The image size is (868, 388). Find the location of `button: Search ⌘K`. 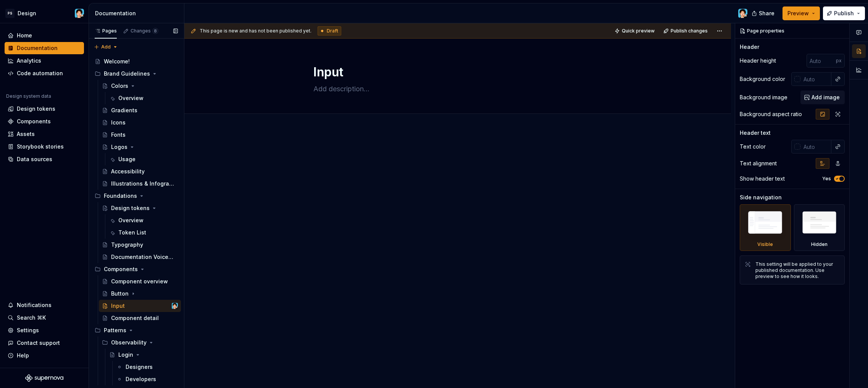

button: Search ⌘K is located at coordinates (44, 318).